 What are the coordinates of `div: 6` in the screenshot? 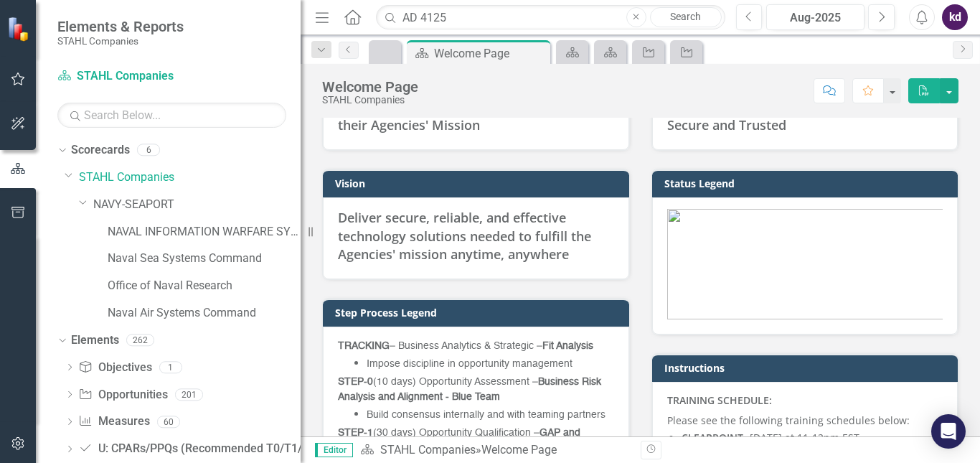 It's located at (149, 150).